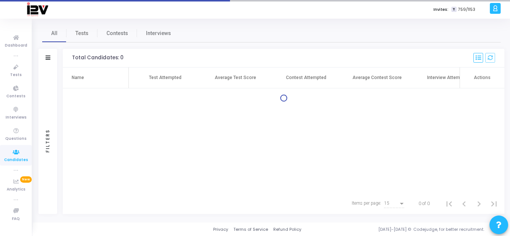 This screenshot has width=510, height=236. I want to click on th: Interview Attempted, so click(448, 78).